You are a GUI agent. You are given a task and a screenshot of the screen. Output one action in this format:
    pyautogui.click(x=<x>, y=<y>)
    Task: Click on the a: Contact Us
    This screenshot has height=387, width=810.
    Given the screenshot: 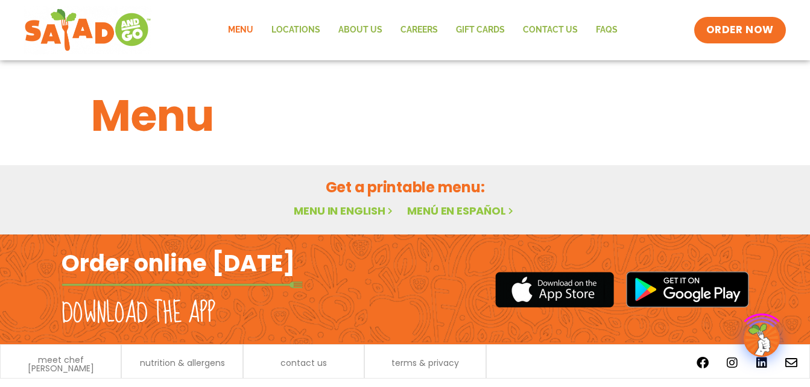 What is the action you would take?
    pyautogui.click(x=550, y=30)
    